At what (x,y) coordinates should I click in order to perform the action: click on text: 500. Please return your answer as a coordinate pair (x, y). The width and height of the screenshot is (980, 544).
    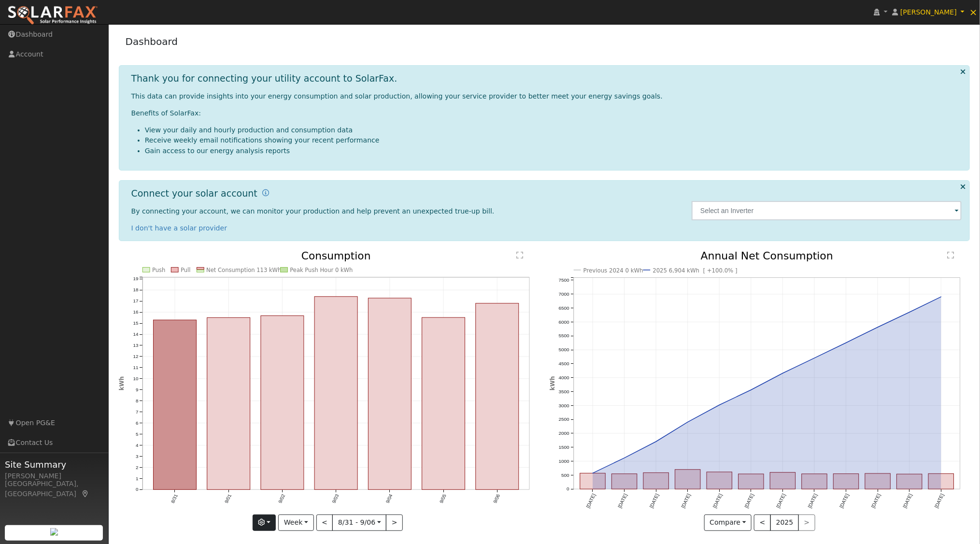
    Looking at the image, I should click on (565, 475).